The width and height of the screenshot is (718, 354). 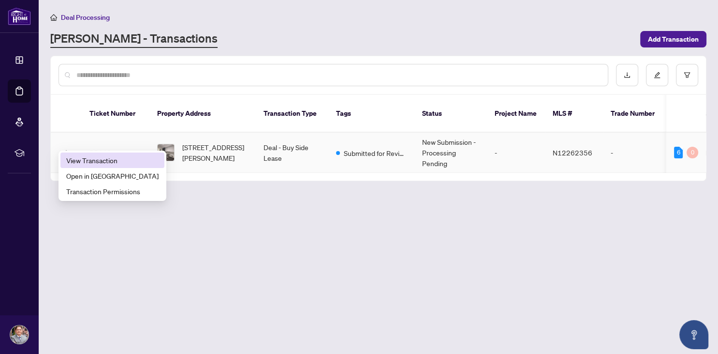 What do you see at coordinates (112, 191) in the screenshot?
I see `span: Transaction Permissions` at bounding box center [112, 191].